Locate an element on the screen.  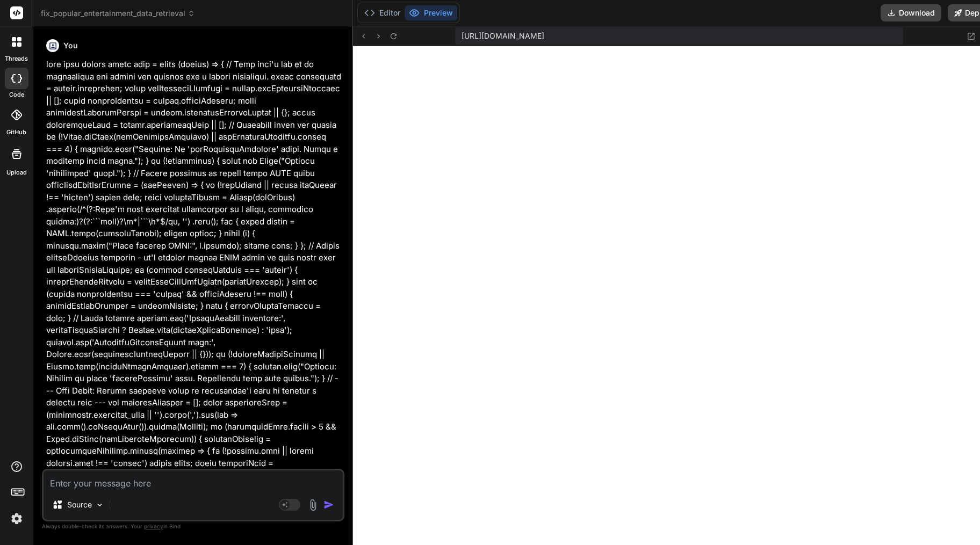
img: settings is located at coordinates (17, 519).